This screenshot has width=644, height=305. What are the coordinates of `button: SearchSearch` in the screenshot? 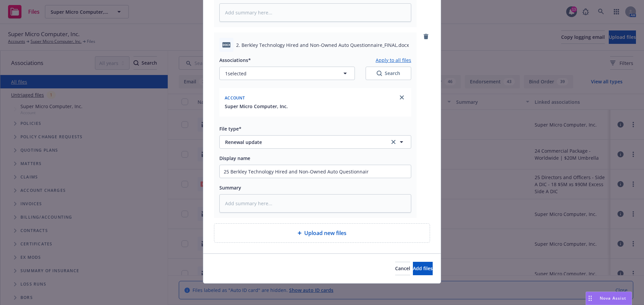 It's located at (389, 74).